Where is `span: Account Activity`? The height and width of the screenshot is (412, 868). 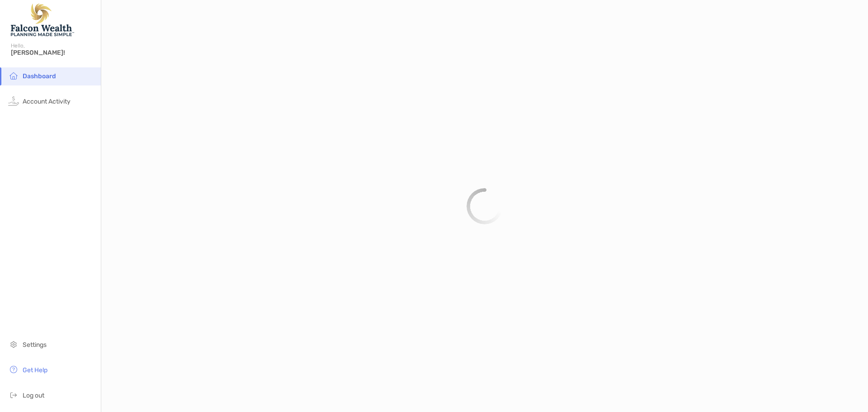
span: Account Activity is located at coordinates (46, 101).